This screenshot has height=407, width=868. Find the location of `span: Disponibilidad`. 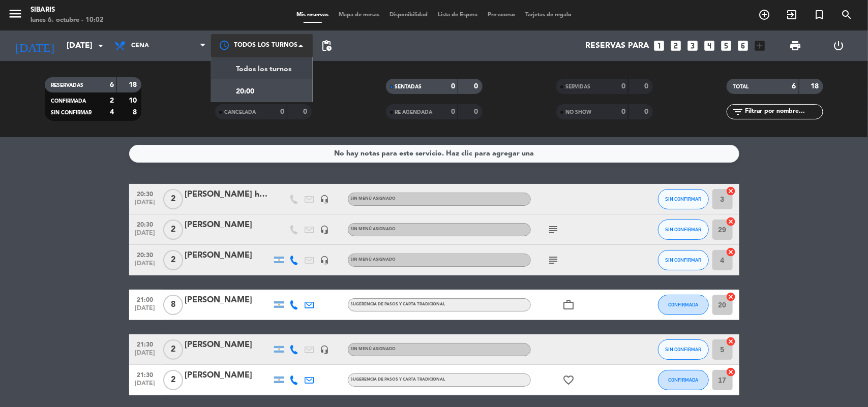

span: Disponibilidad is located at coordinates (408, 15).